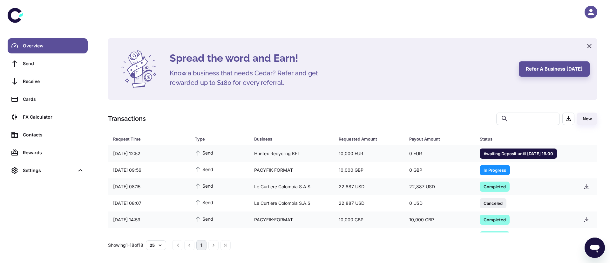 The height and width of the screenshot is (263, 610). I want to click on div: Overview, so click(53, 46).